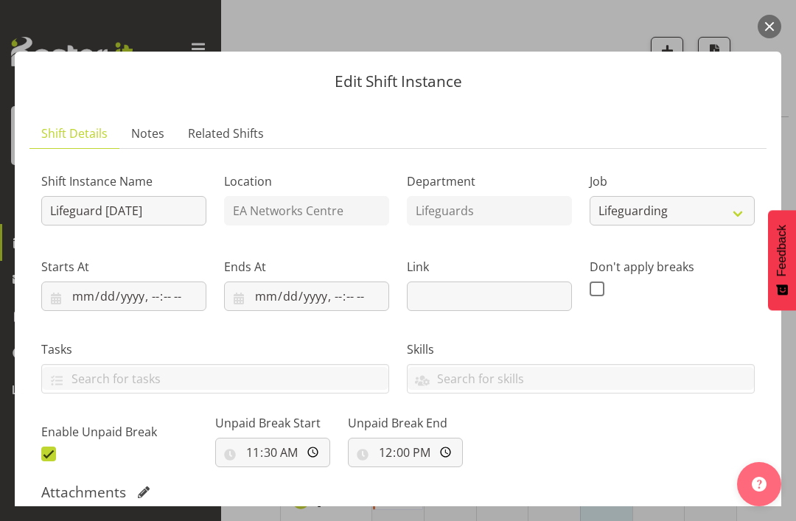 The width and height of the screenshot is (796, 521). I want to click on h5: Attachments, so click(83, 493).